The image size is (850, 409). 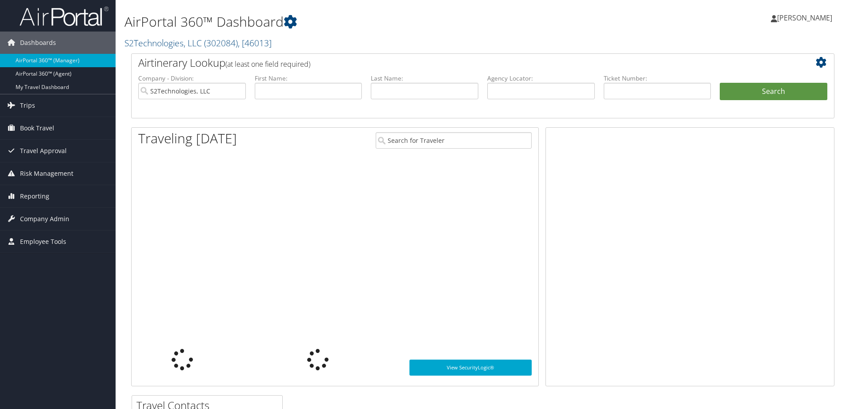 What do you see at coordinates (454, 63) in the screenshot?
I see `h2: Airtinerary Lookup` at bounding box center [454, 63].